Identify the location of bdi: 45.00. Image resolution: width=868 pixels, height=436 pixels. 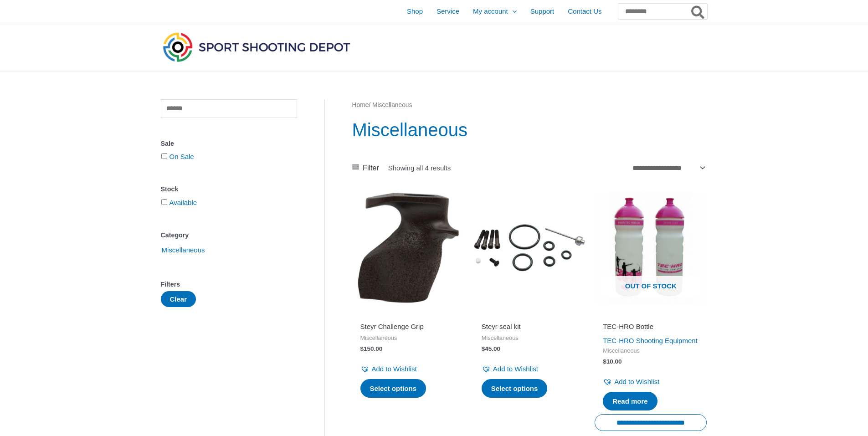
(490, 348).